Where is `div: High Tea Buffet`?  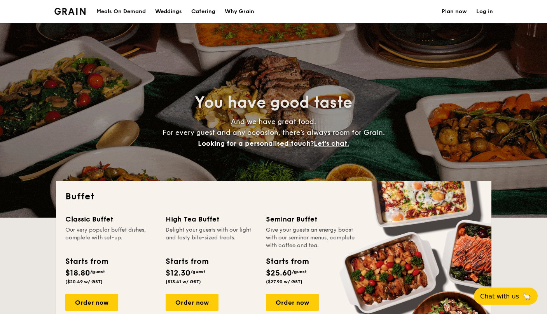
div: High Tea Buffet is located at coordinates (211, 219).